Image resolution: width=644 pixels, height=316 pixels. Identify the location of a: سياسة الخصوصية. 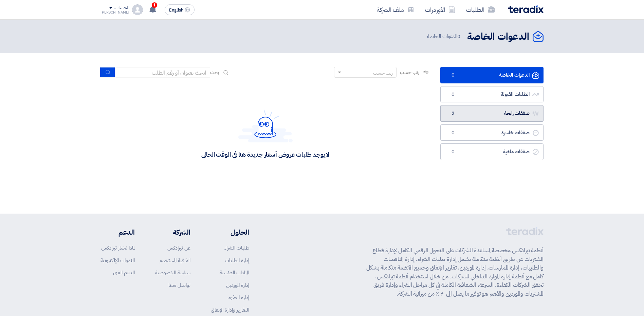
(173, 273).